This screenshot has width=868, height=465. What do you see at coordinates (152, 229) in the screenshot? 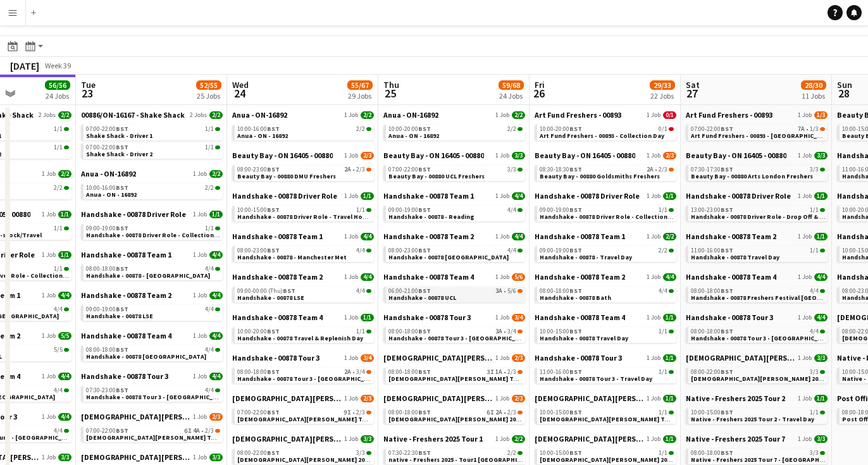
I see `div: Handshake - 00878 Driver Role1 Job1/109:00-19:00BST1/1Handshake - 00878 Driver Role - Collection ...` at bounding box center [152, 229].